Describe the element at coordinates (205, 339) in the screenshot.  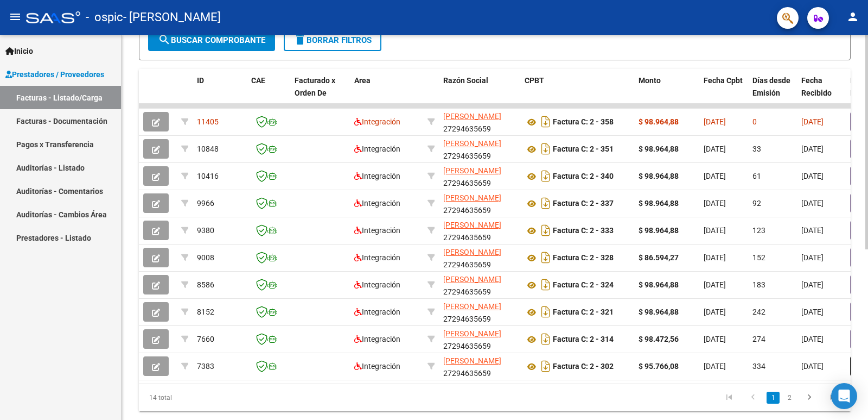
I see `span: 7660` at that location.